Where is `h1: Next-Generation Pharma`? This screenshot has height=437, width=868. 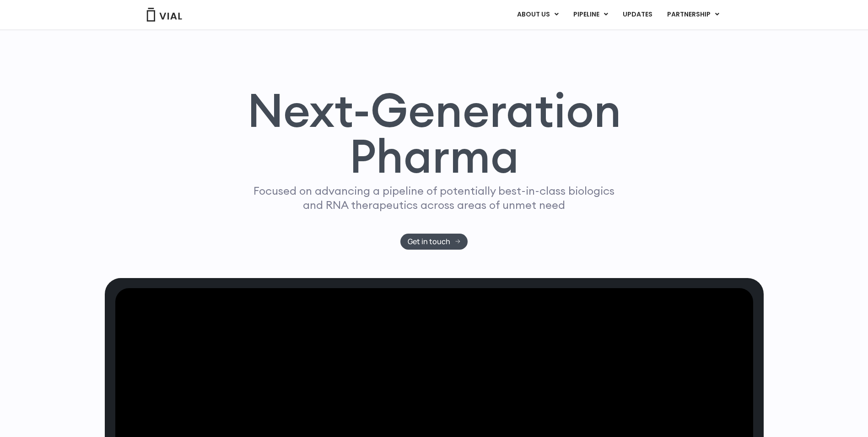 h1: Next-Generation Pharma is located at coordinates (434, 133).